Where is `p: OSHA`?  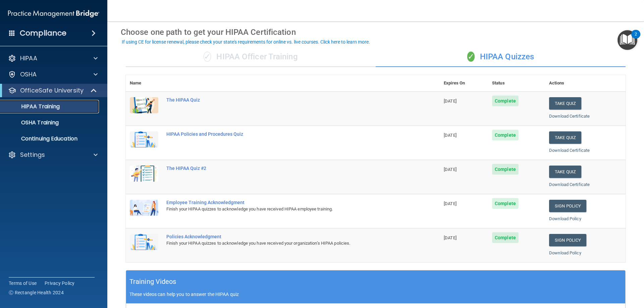 p: OSHA is located at coordinates (29, 74).